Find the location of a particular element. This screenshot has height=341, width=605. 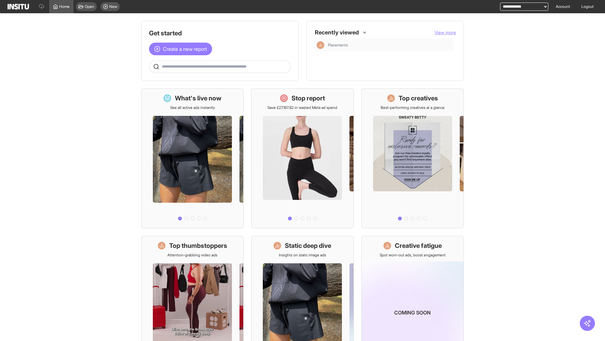

a: What's live nowSee all active ads instantly is located at coordinates (192, 158).